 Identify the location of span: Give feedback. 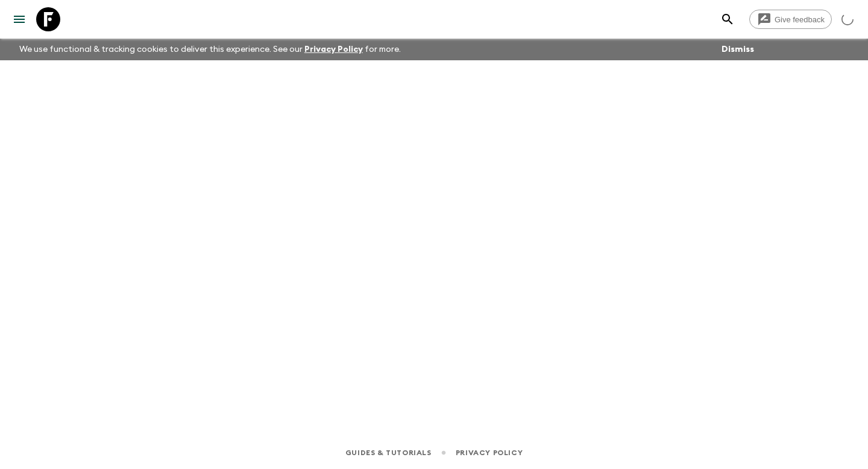
(799, 19).